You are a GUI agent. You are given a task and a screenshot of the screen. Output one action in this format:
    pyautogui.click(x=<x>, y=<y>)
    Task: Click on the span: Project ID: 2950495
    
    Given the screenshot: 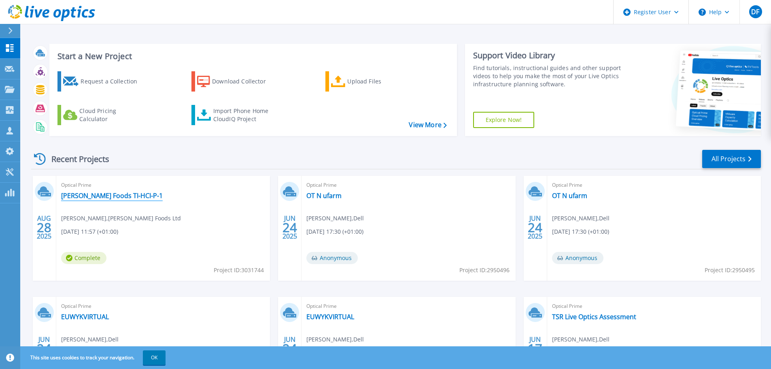 What is the action you would take?
    pyautogui.click(x=729, y=270)
    